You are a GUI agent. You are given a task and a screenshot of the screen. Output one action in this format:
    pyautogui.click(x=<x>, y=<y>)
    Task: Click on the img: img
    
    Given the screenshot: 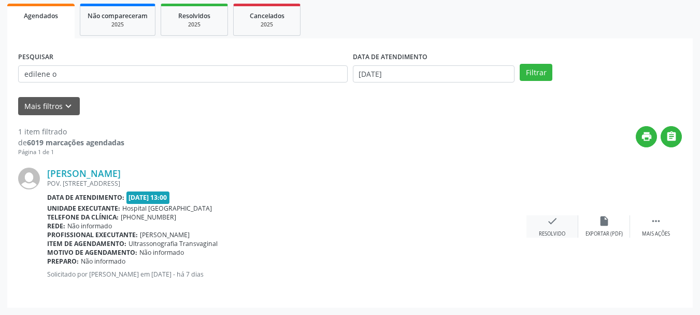 What is the action you would take?
    pyautogui.click(x=29, y=178)
    